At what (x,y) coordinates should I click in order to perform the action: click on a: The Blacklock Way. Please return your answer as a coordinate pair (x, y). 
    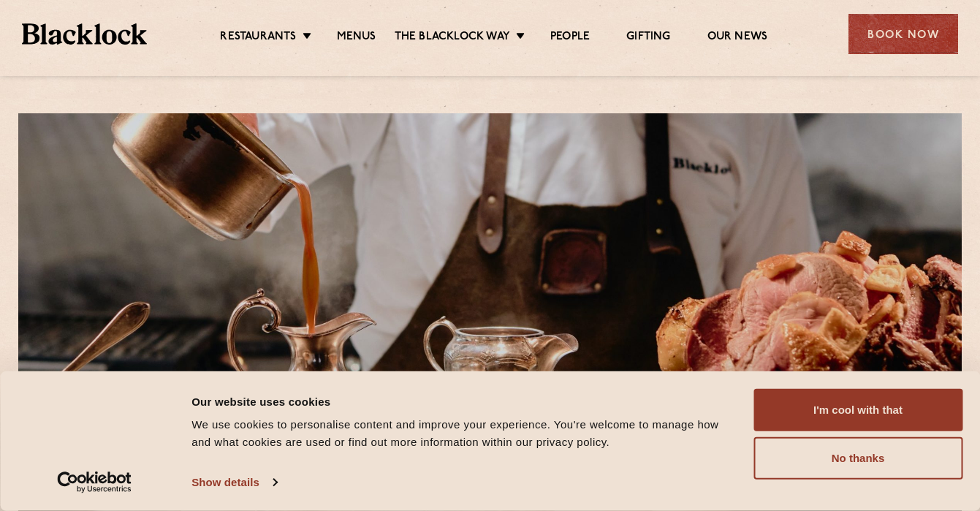
    Looking at the image, I should click on (453, 38).